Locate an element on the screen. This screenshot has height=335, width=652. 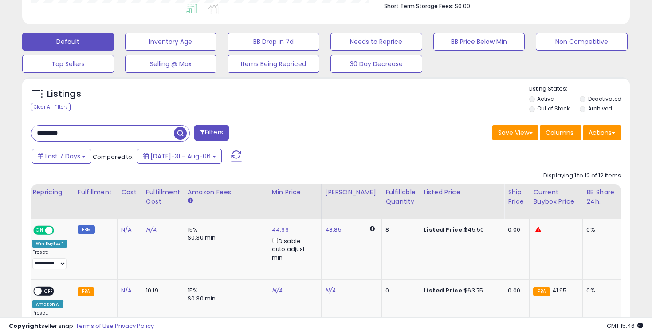
div: Listed Price is located at coordinates (461, 192).